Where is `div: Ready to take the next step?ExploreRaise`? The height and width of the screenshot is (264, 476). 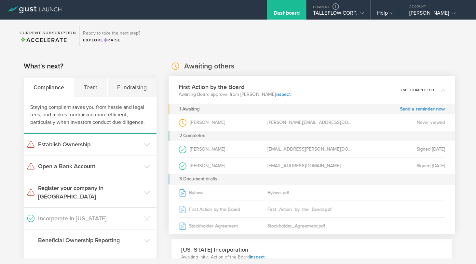 div: Ready to take the next step?ExploreRaise is located at coordinates (111, 36).